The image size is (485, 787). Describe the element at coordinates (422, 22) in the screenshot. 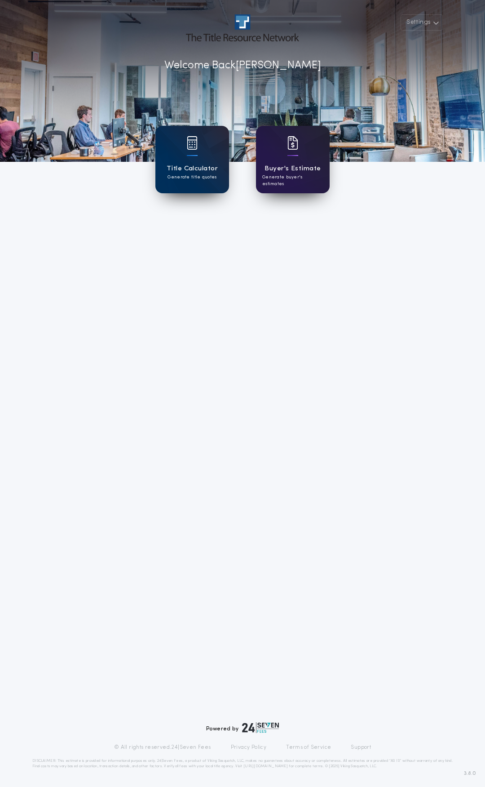

I see `button: Settings` at that location.